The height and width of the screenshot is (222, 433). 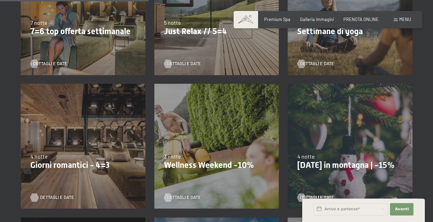 What do you see at coordinates (278, 19) in the screenshot?
I see `span: Premium Spa` at bounding box center [278, 19].